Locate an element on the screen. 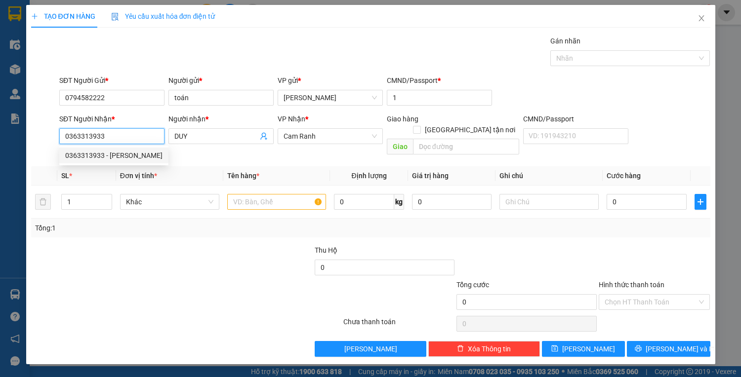 Image resolution: width=741 pixels, height=377 pixels. span: delete is located at coordinates (460, 349).